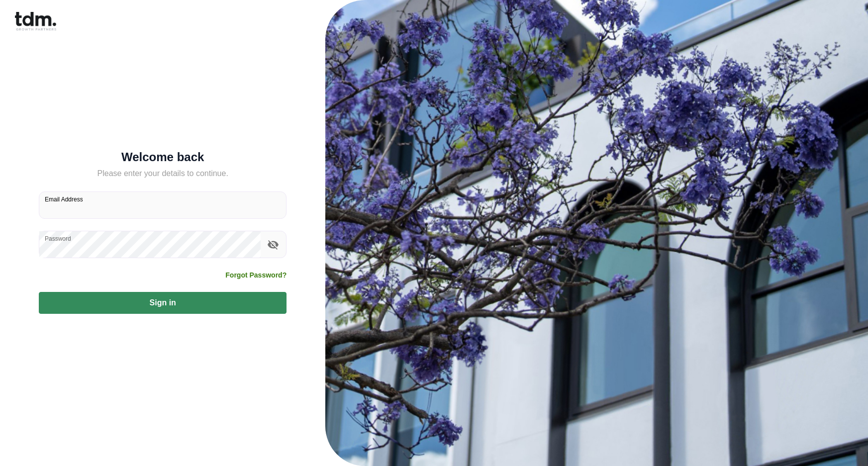 Image resolution: width=868 pixels, height=466 pixels. Describe the element at coordinates (58, 238) in the screenshot. I see `label: Password` at that location.